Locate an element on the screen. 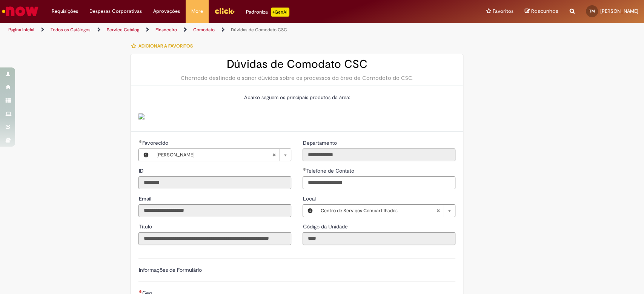 This screenshot has height=294, width=644. span: Necessários - Favorecido is located at coordinates (155, 143).